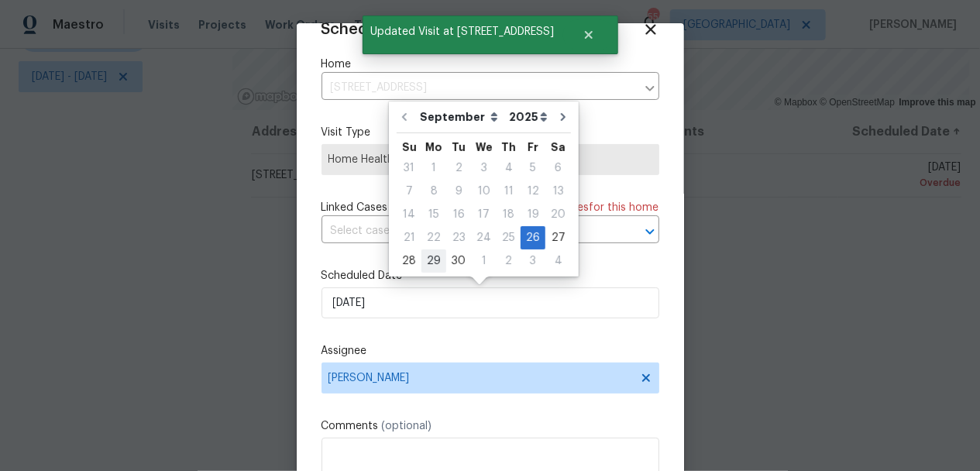 The image size is (980, 471). Describe the element at coordinates (508, 261) in the screenshot. I see `div: Thu Oct 02 2025` at that location.